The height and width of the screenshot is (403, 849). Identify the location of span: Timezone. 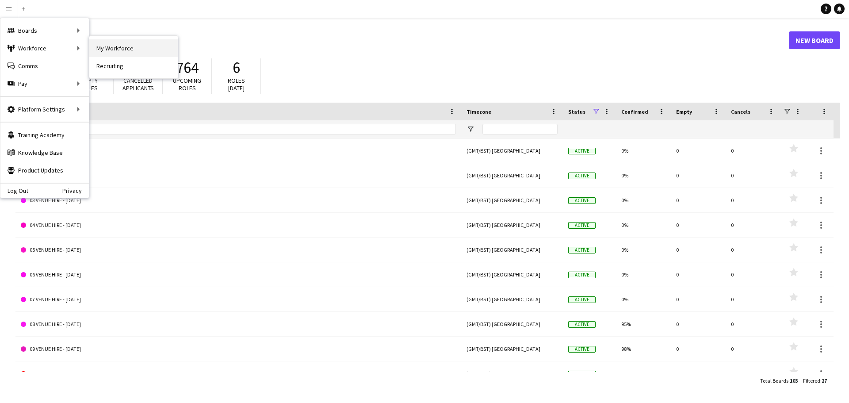
(479, 111).